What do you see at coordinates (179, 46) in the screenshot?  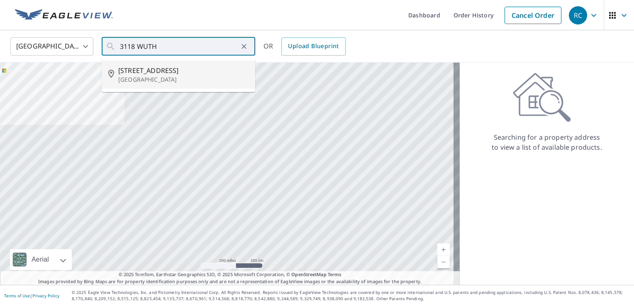 I see `input: Search by address or latitude-longitude` at bounding box center [179, 46].